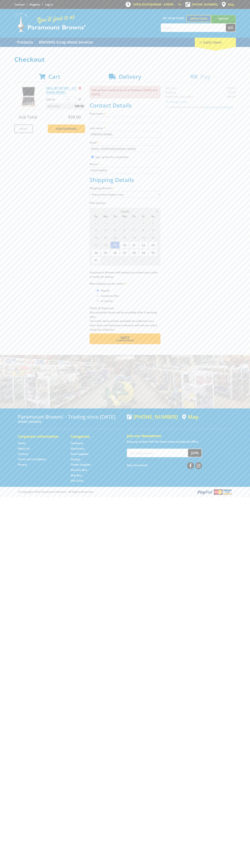 The image size is (250, 868). I want to click on span: Fr, so click(143, 216).